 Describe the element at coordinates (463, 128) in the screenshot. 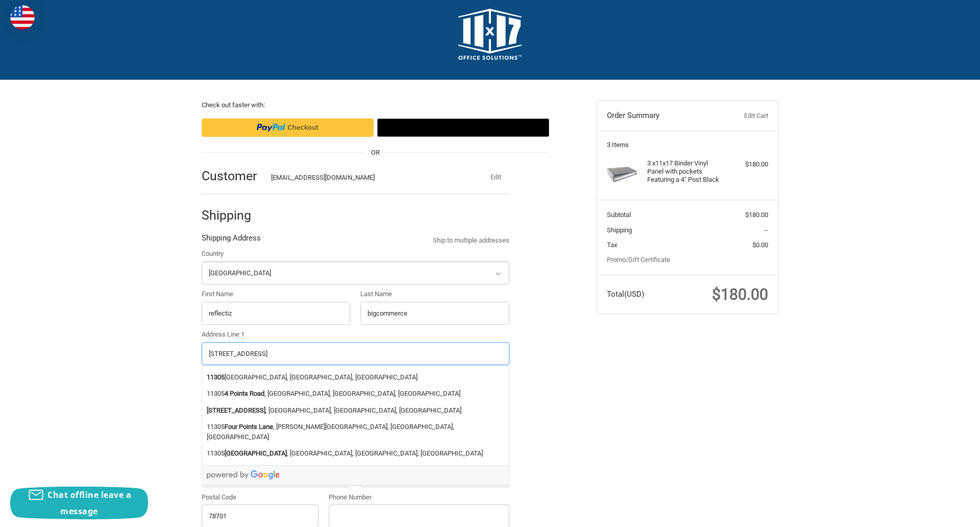

I see `button: Google Pay` at that location.